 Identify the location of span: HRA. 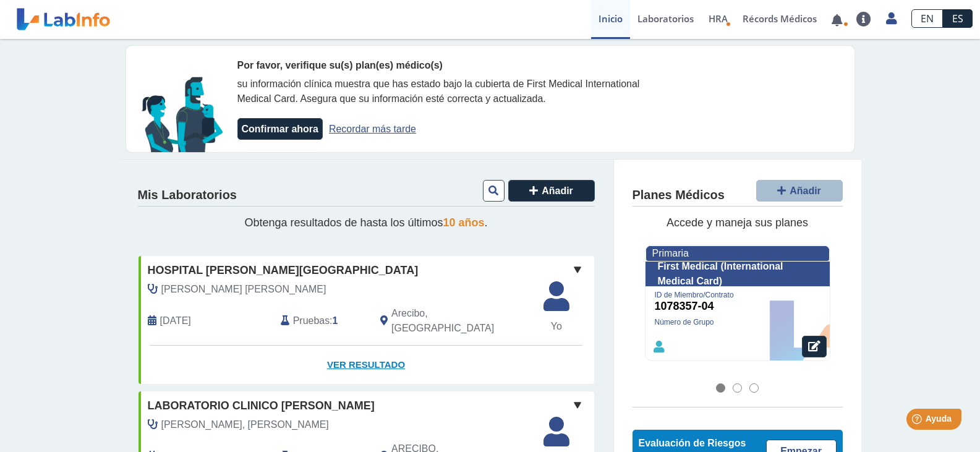
(718, 19).